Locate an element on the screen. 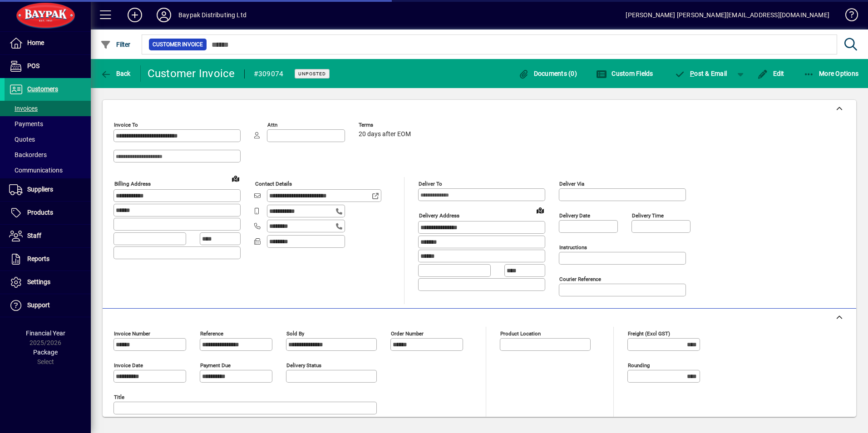 The image size is (868, 433). span: Financial Year is located at coordinates (45, 333).